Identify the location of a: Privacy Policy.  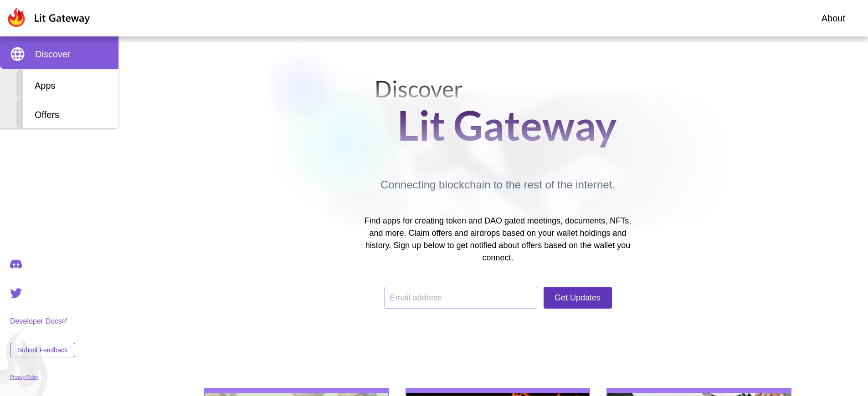
(43, 377).